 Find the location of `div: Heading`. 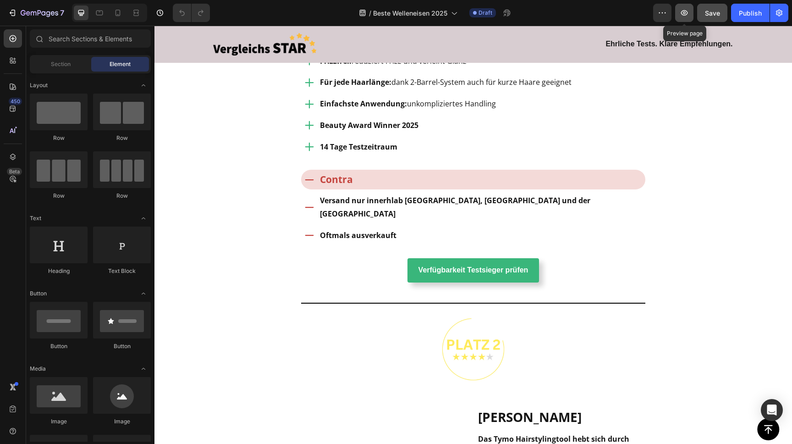

div: Heading is located at coordinates (59, 271).